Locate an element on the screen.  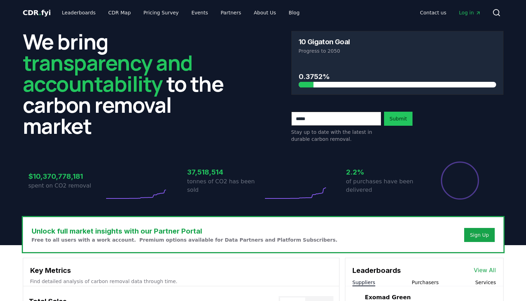
span: CDR fyi is located at coordinates (37, 13).